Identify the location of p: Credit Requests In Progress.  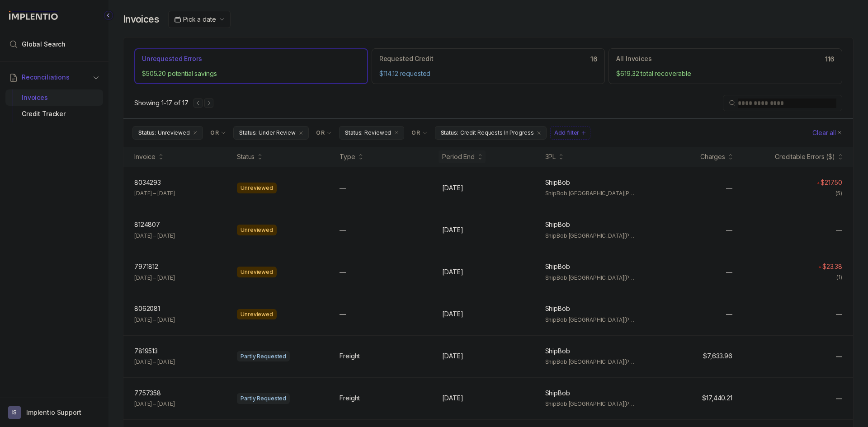
(497, 133).